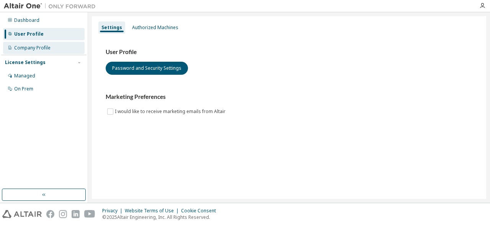 The image size is (490, 225). What do you see at coordinates (155, 28) in the screenshot?
I see `div: Authorized Machines` at bounding box center [155, 28].